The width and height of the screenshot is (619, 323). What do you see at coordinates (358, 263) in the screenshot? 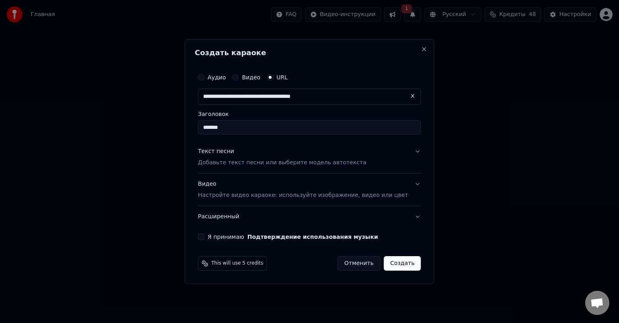
I see `button: Отменить` at bounding box center [358, 263].